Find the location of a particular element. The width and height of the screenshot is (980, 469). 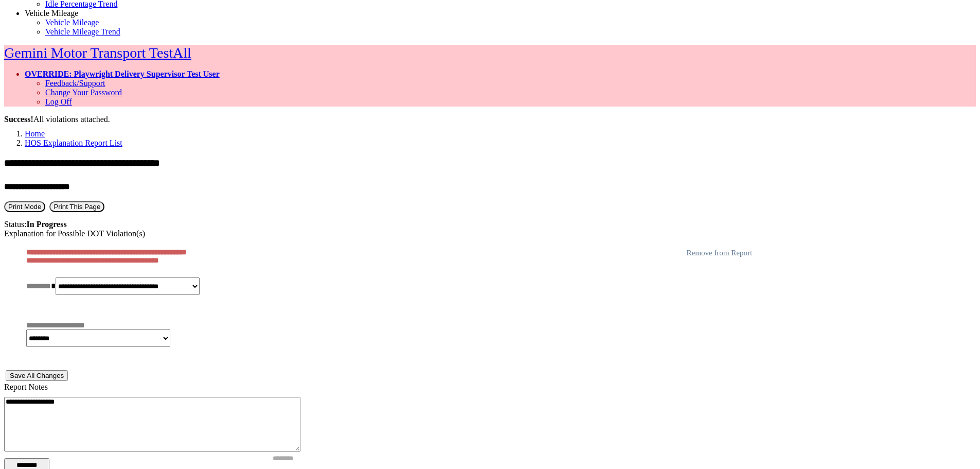

button: Remove from Report is located at coordinates (719, 253).